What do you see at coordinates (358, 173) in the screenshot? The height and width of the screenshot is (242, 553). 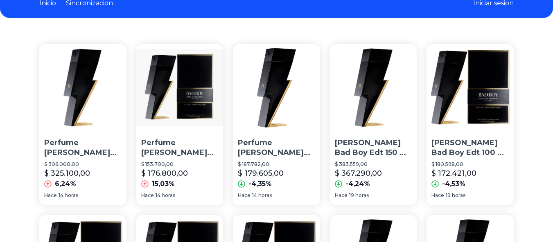 I see `p: $ 367.290,00` at bounding box center [358, 173].